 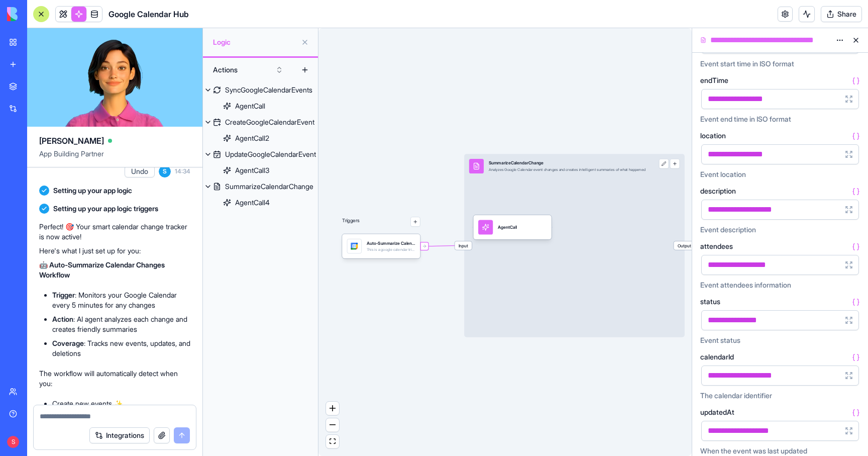 What do you see at coordinates (39, 14) in the screenshot?
I see `img: logo` at bounding box center [39, 14].